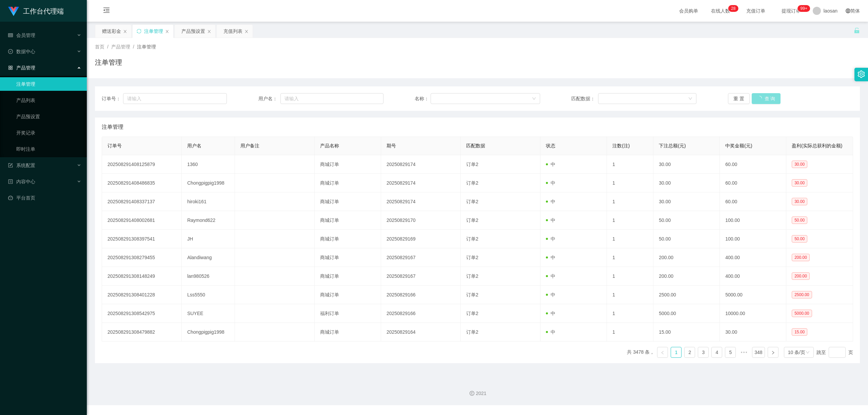 The height and width of the screenshot is (415, 868). Describe the element at coordinates (141, 183) in the screenshot. I see `td: 202508291408486835` at that location.